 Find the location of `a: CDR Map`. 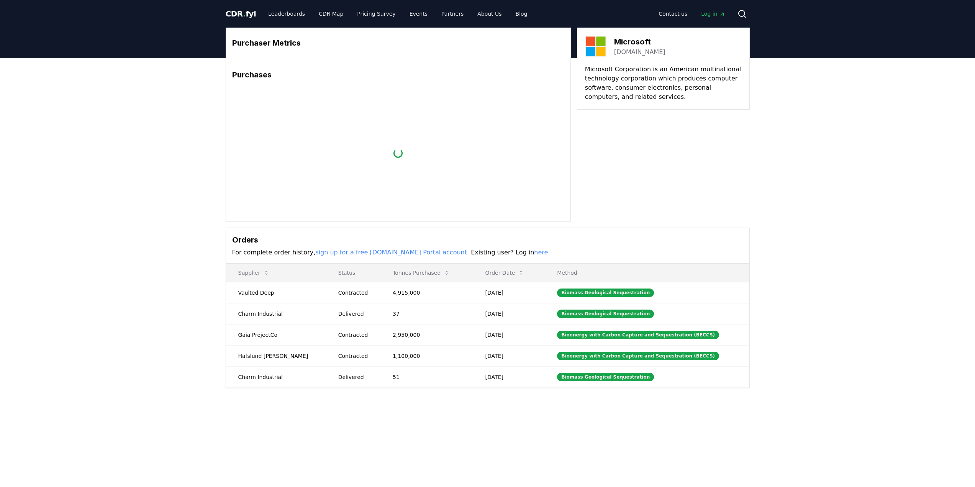

a: CDR Map is located at coordinates (331, 14).